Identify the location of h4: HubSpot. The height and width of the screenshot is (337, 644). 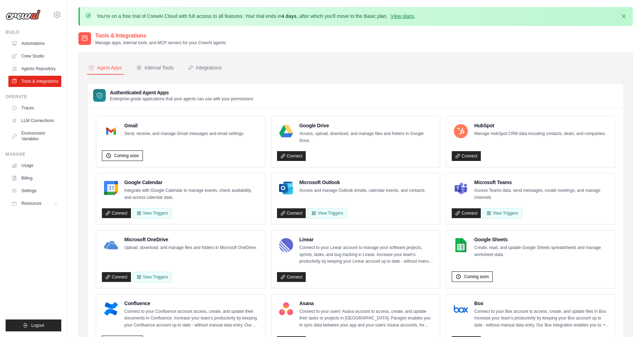
(540, 126).